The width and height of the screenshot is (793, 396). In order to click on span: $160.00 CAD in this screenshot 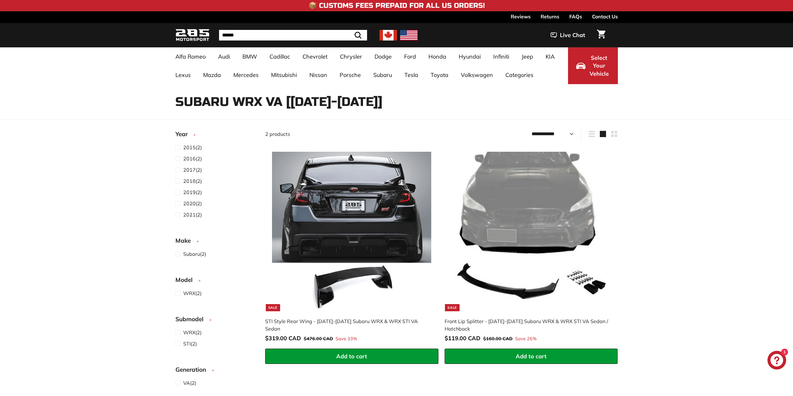, I will do `click(498, 339)`.